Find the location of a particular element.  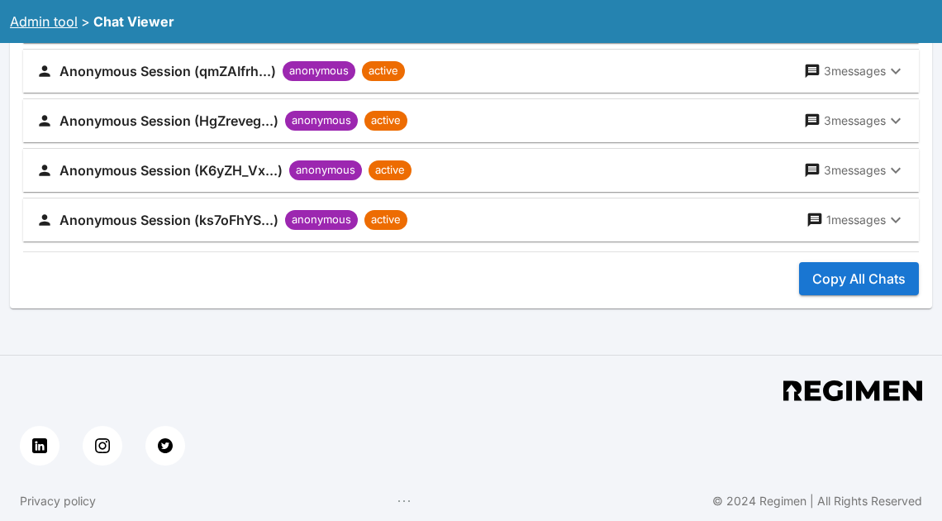

img: linkedin button is located at coordinates (40, 446).